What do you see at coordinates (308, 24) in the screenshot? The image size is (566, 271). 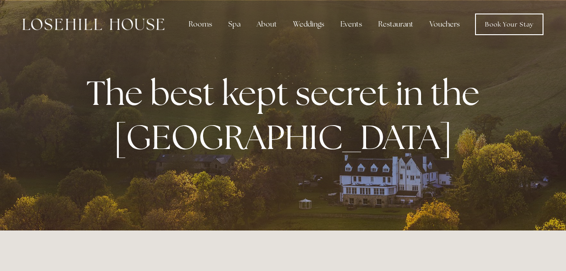 I see `div: Weddings` at bounding box center [308, 24].